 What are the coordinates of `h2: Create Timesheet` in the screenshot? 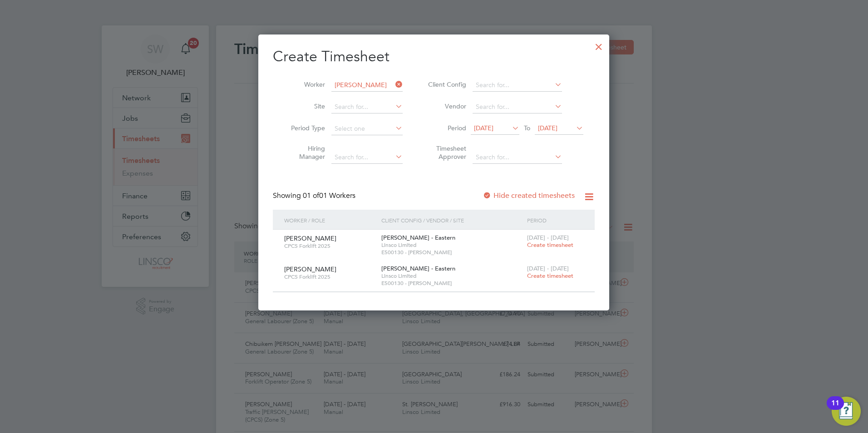 It's located at (434, 56).